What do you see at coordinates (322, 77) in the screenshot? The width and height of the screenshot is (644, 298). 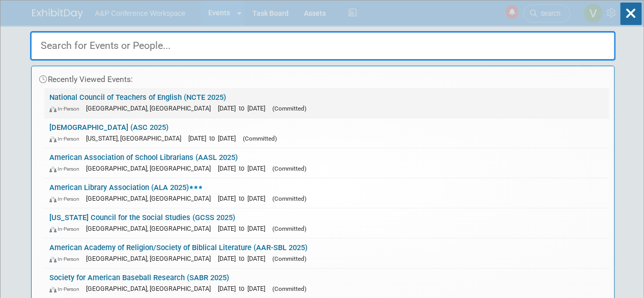 I see `div: Recently Viewed Events:` at bounding box center [322, 77].